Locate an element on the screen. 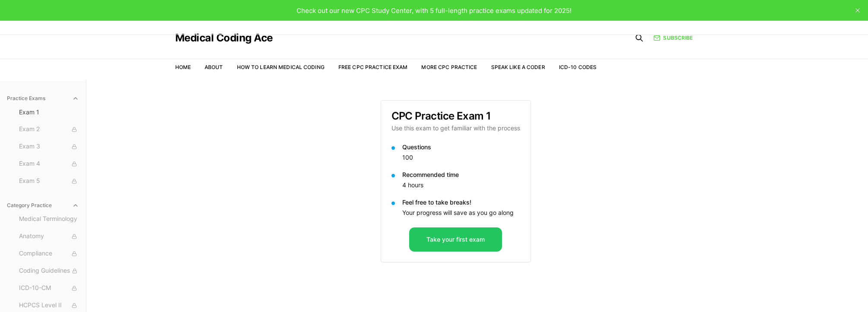  button: Practice Exams is located at coordinates (42, 99).